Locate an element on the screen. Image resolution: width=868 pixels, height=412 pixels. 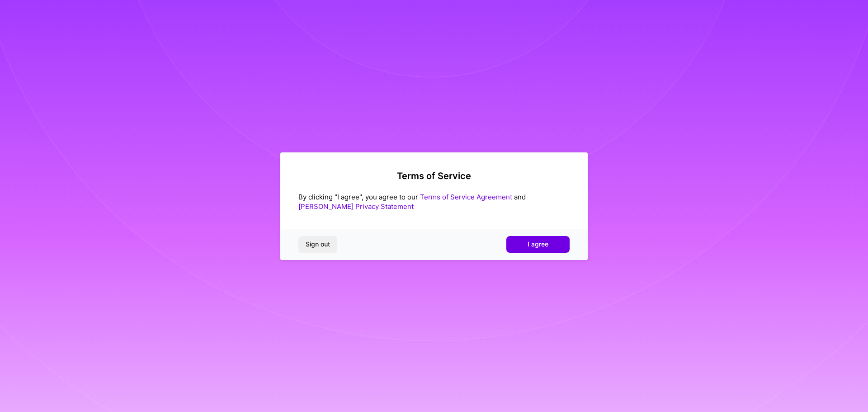
span: I agree is located at coordinates (538, 244).